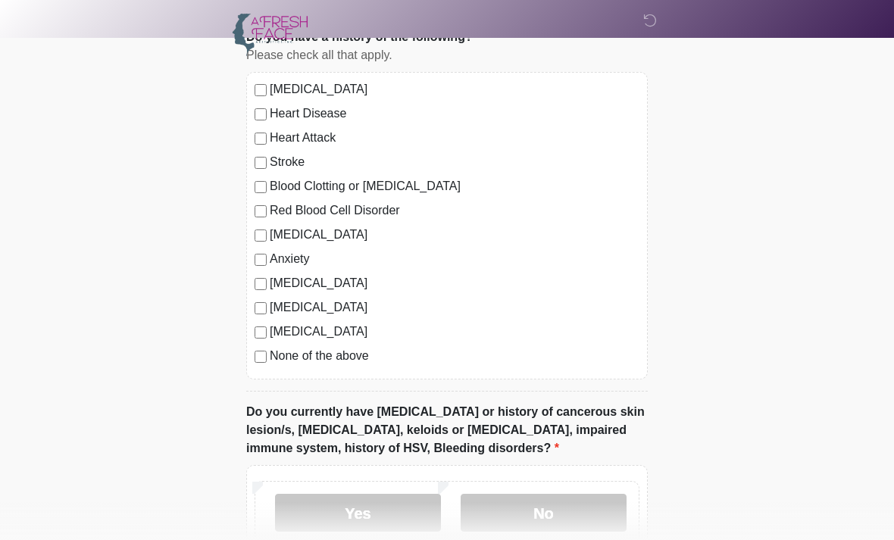  What do you see at coordinates (261, 139) in the screenshot?
I see `input: Heart Attack` at bounding box center [261, 139].